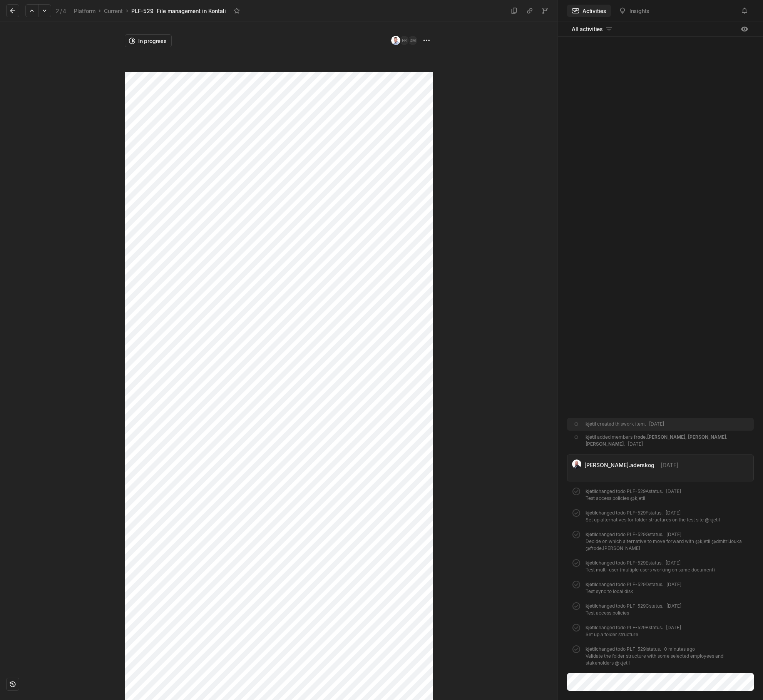 The height and width of the screenshot is (700, 763). Describe the element at coordinates (650, 570) in the screenshot. I see `p: Test multi-user (multiple users working on same document)` at that location.